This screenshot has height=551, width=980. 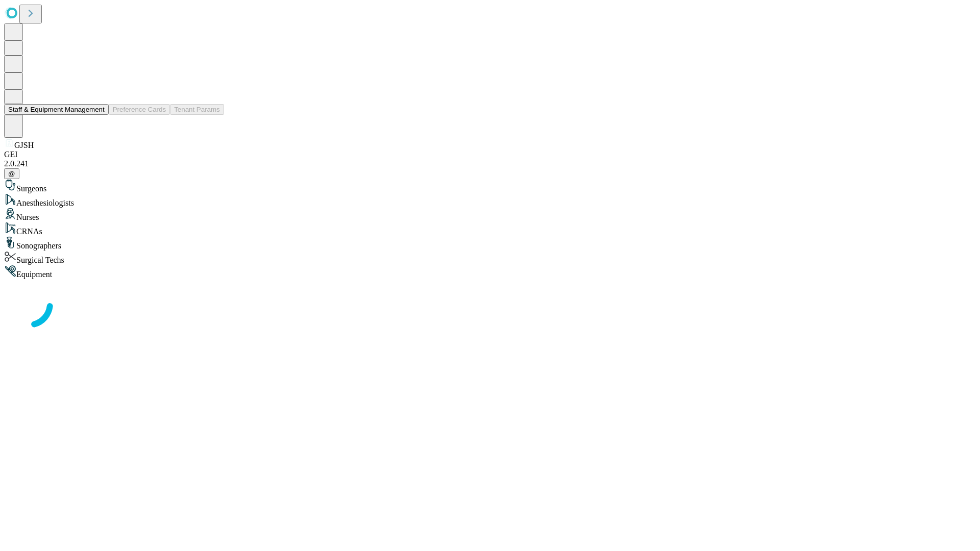 I want to click on div: Sonographers, so click(x=490, y=243).